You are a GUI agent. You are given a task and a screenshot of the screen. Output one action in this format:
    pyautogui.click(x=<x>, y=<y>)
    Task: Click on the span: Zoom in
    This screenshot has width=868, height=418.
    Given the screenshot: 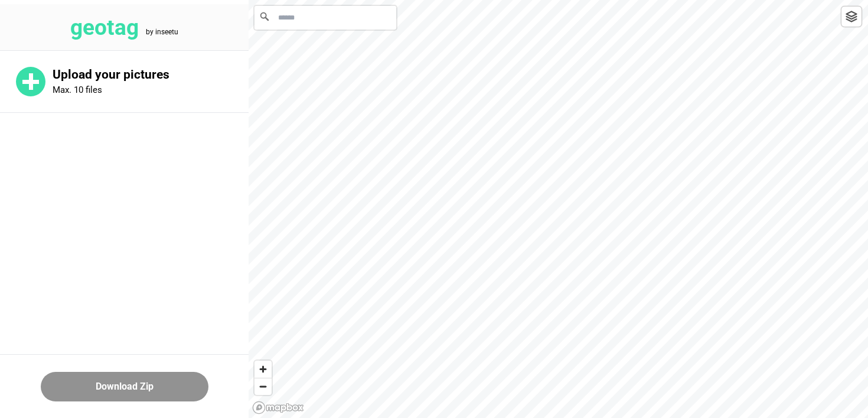 What is the action you would take?
    pyautogui.click(x=263, y=369)
    